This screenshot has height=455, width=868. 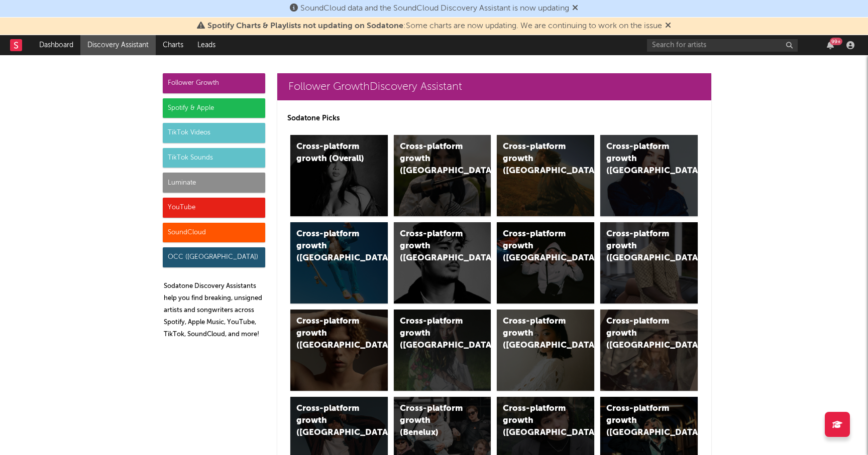 I want to click on a: Cross-platform growth (Overall), so click(x=339, y=176).